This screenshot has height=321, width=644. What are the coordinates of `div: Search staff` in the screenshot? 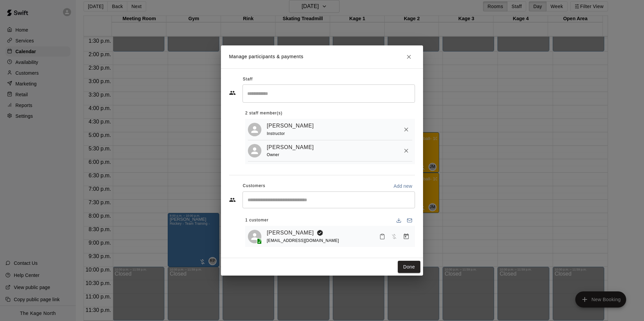 It's located at (329, 93).